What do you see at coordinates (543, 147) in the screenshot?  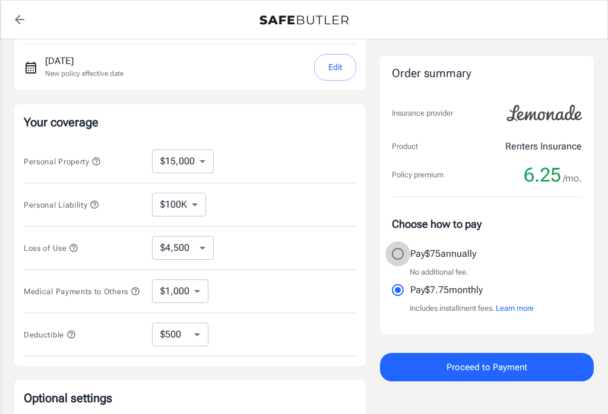 I see `p: Renters Insurance` at bounding box center [543, 147].